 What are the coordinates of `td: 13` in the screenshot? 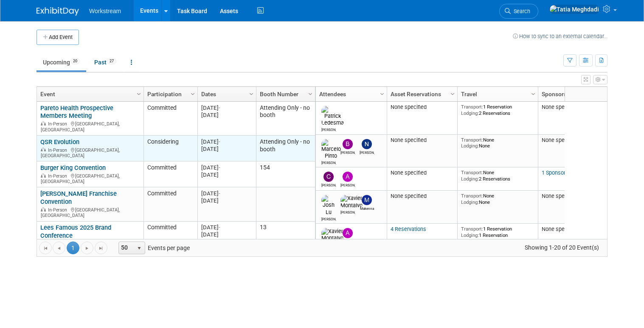 It's located at (286, 239).